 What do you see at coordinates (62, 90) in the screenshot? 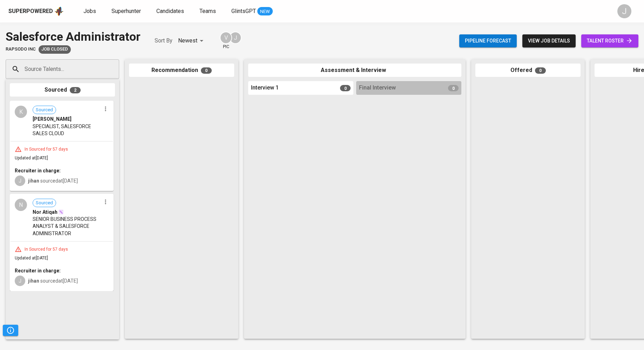
I see `div: Sourced` at bounding box center [62, 90].